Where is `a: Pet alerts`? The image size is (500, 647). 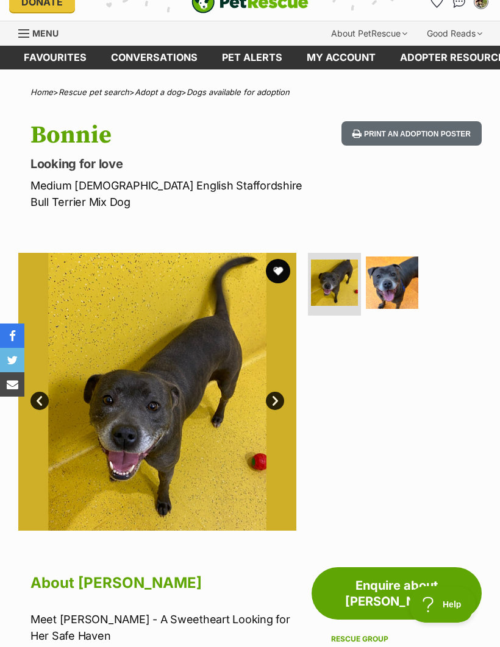 a: Pet alerts is located at coordinates (252, 57).